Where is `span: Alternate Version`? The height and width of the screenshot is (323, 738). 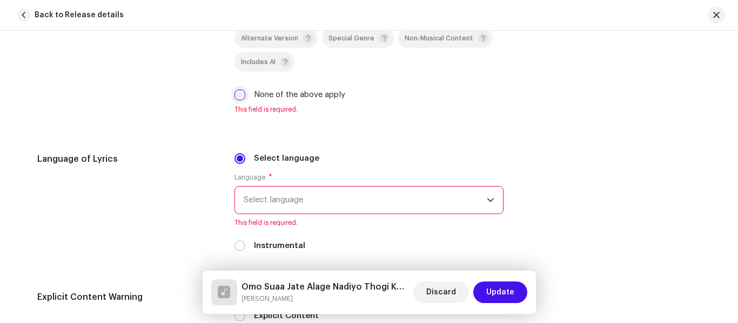
span: Alternate Version is located at coordinates (269, 38).